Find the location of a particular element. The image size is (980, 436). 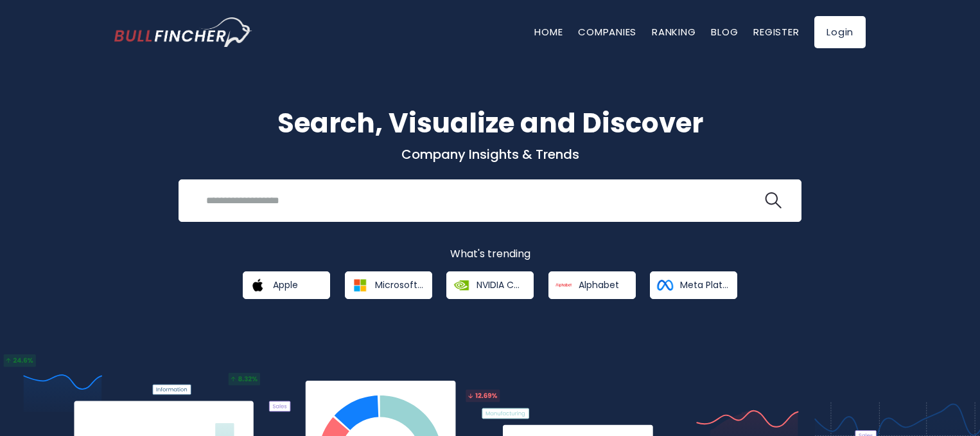

a: Home is located at coordinates (548, 31).